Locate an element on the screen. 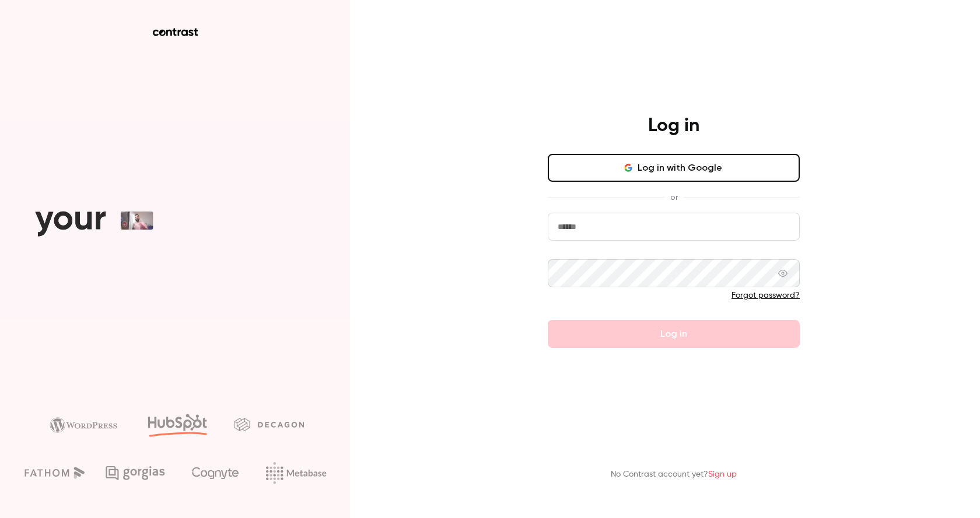  a: Sign up is located at coordinates (722, 475).